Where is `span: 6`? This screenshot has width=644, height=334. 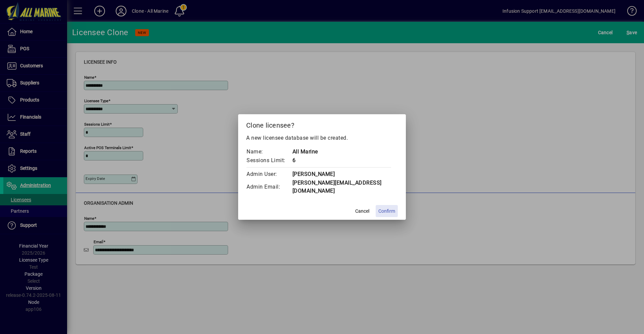
span: 6 is located at coordinates (294, 160).